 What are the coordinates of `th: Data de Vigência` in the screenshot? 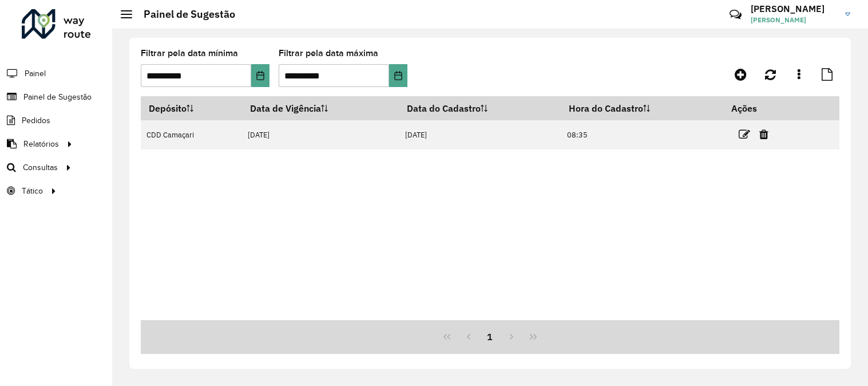 It's located at (320, 108).